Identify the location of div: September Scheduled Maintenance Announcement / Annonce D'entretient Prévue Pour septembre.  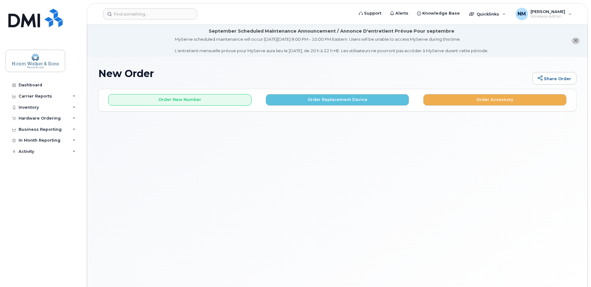
(332, 31).